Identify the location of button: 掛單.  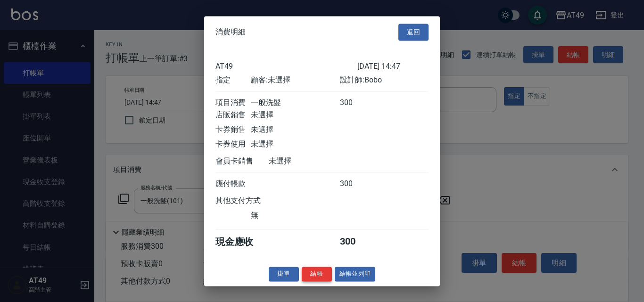
(284, 273).